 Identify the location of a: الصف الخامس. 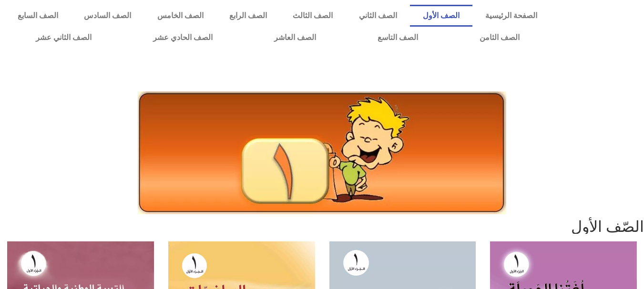
(180, 16).